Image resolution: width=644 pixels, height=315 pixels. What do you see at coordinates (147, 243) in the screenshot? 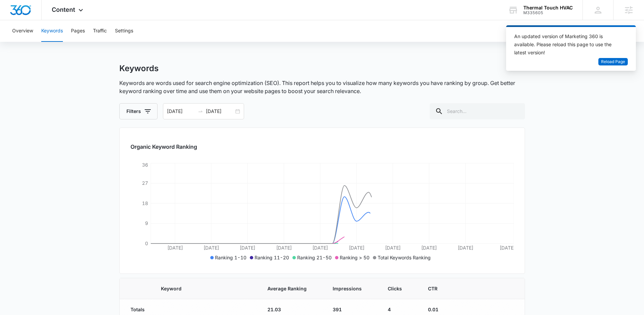
I see `tspan: 0` at bounding box center [147, 243].